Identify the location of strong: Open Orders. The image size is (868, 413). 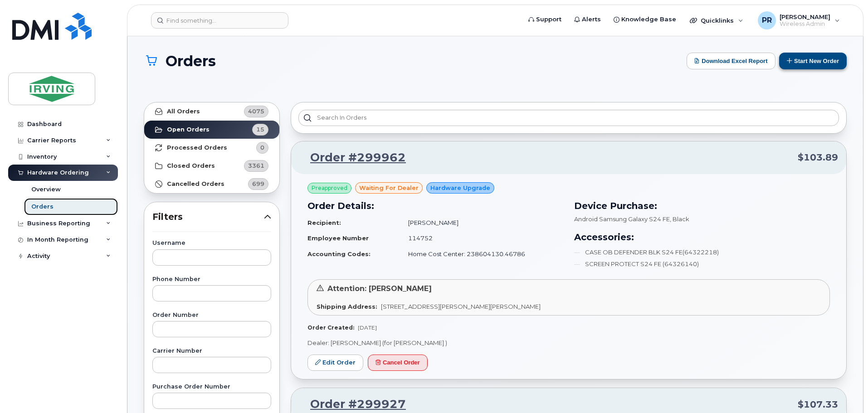
(188, 130).